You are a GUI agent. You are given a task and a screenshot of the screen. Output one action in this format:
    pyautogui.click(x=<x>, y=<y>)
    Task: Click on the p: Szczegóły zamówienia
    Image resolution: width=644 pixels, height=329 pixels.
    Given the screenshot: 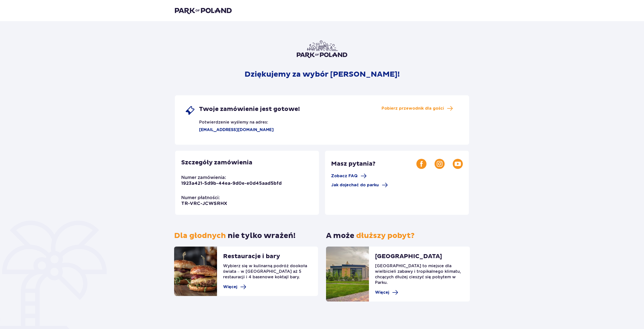 What is the action you would take?
    pyautogui.click(x=217, y=163)
    